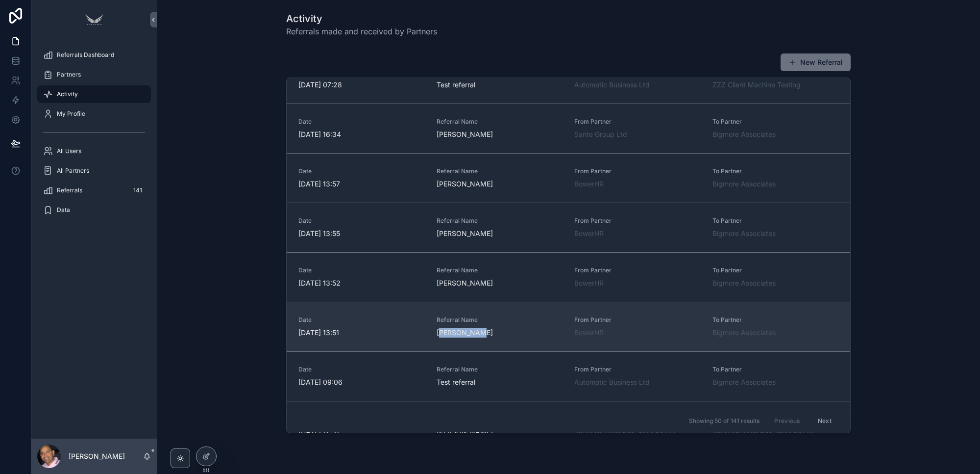 This screenshot has height=474, width=980. Describe the element at coordinates (94, 55) in the screenshot. I see `a: Referrals Dashboard` at that location.